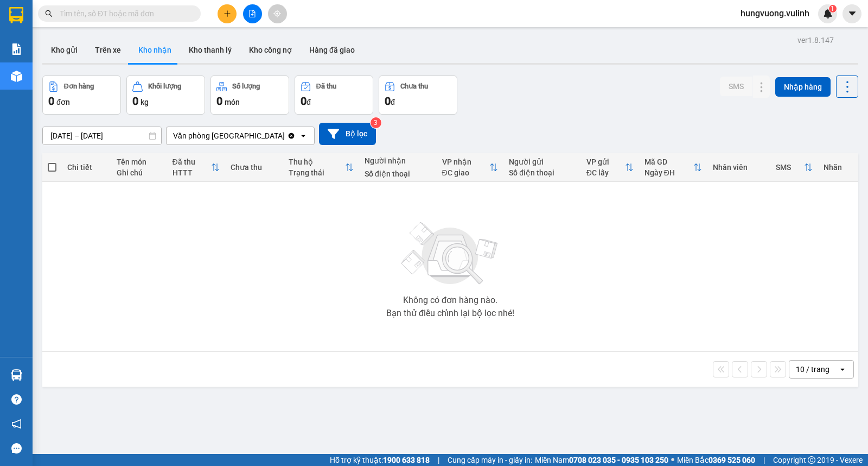 This screenshot has width=868, height=466. I want to click on button: Kho gửi, so click(64, 50).